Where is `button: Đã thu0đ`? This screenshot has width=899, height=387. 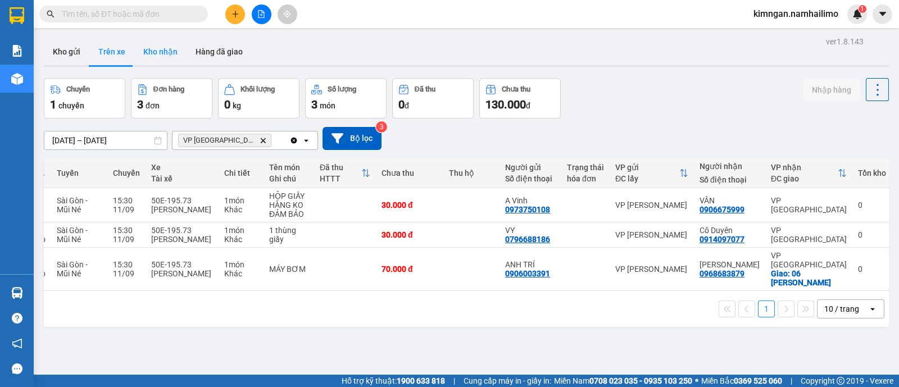 button: Đã thu0đ is located at coordinates (433, 98).